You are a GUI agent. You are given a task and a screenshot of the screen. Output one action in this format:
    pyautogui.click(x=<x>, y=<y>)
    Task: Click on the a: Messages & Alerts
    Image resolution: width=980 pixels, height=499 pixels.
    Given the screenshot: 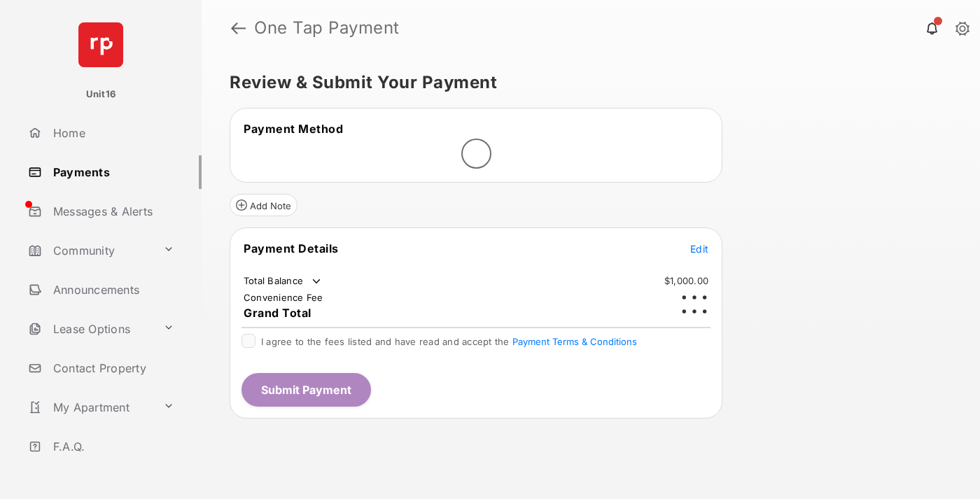 What is the action you would take?
    pyautogui.click(x=112, y=212)
    